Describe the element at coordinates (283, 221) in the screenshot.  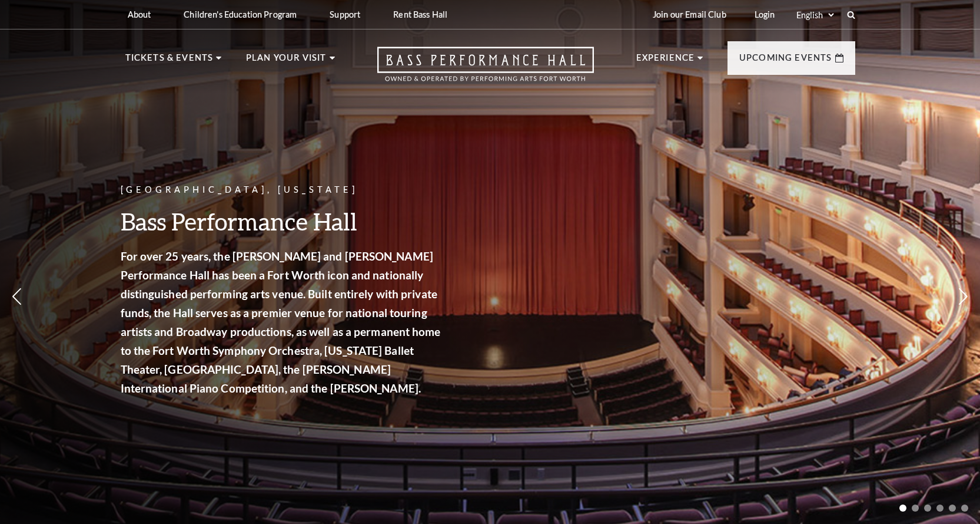
I see `h3: Bass Performance Hall` at that location.